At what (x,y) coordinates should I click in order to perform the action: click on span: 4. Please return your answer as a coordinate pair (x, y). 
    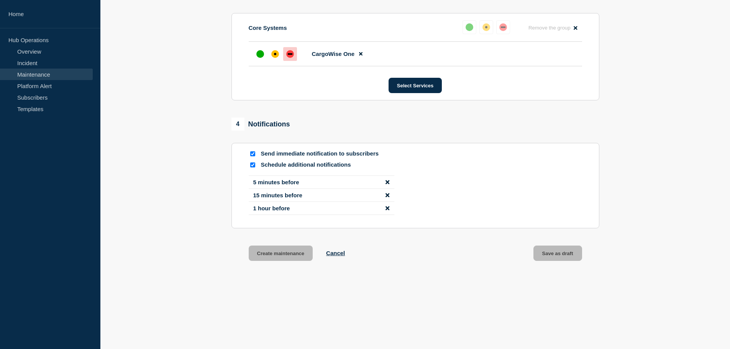
    Looking at the image, I should click on (238, 124).